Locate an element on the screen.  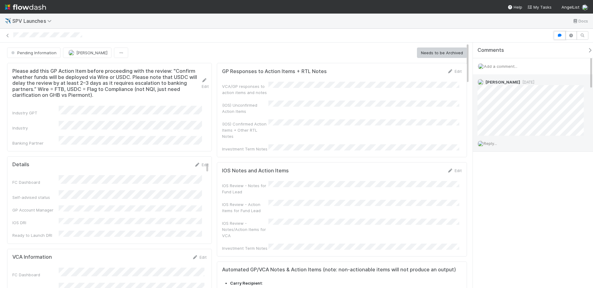
span: Add a comment... is located at coordinates (501, 66).